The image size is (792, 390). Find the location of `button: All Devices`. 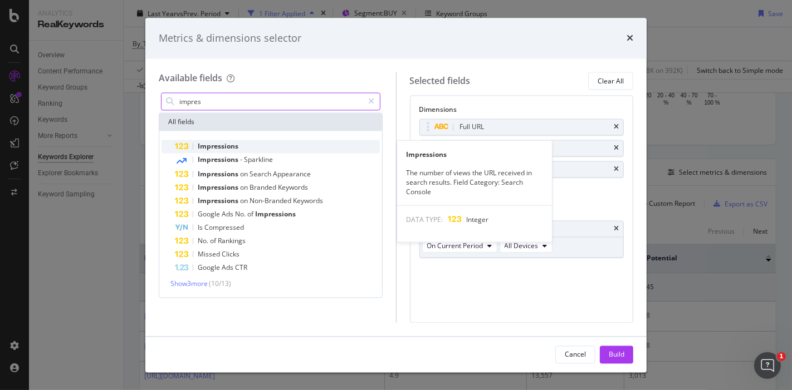

button: All Devices is located at coordinates (526, 246).